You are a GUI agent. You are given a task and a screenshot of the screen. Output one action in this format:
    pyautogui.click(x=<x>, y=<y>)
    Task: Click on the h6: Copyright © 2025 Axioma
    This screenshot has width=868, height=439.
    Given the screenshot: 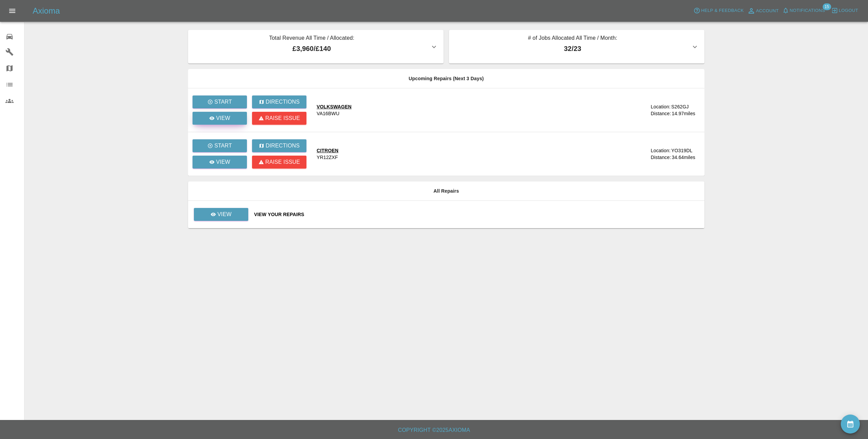 What is the action you would take?
    pyautogui.click(x=434, y=430)
    